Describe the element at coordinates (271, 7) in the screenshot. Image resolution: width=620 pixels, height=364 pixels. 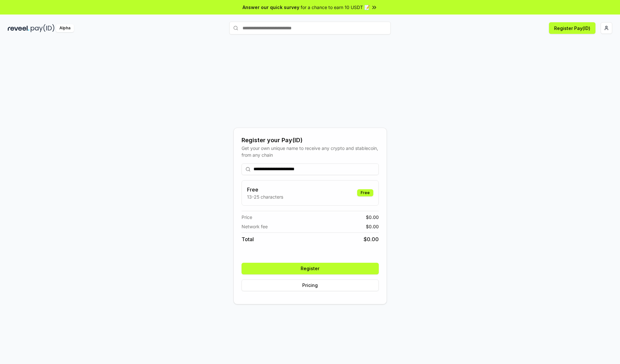
I see `span: Answer our quick survey` at that location.